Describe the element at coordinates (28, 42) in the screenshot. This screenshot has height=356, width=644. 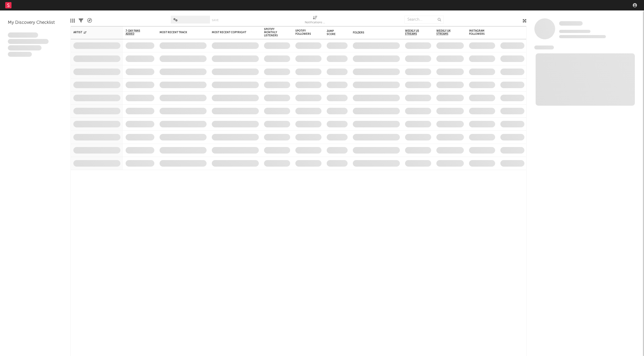
I see `span: Integer aliquet in purus et` at that location.